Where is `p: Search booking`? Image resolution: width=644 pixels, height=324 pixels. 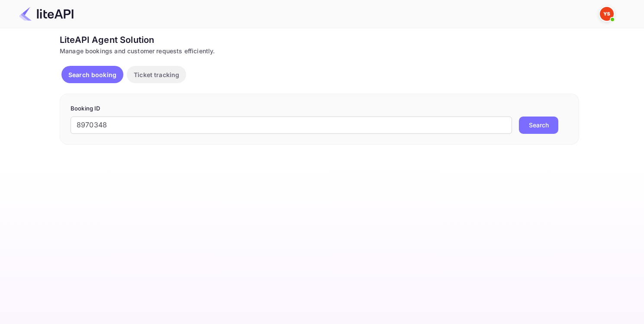 p: Search booking is located at coordinates (92, 74).